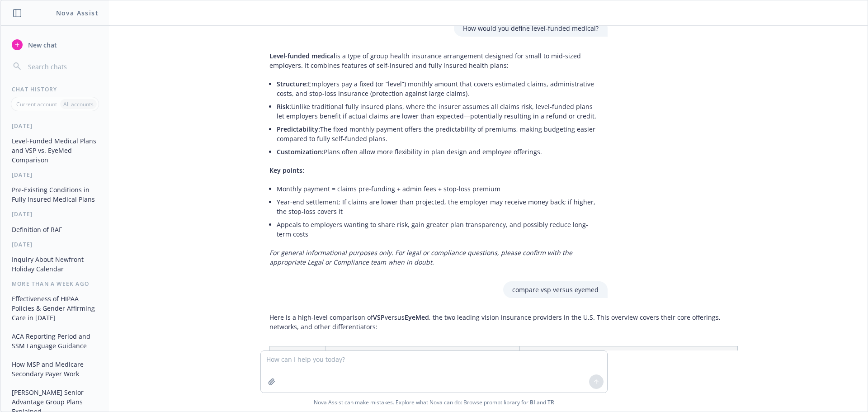 The image size is (868, 412). I want to click on p: compare vsp versus eyemed, so click(555, 289).